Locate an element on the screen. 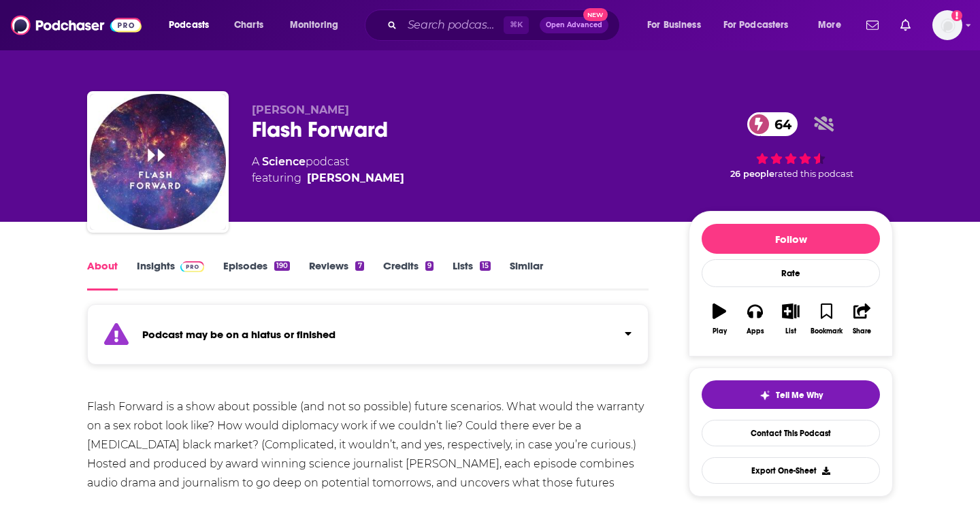 This screenshot has width=980, height=513. a: About is located at coordinates (102, 275).